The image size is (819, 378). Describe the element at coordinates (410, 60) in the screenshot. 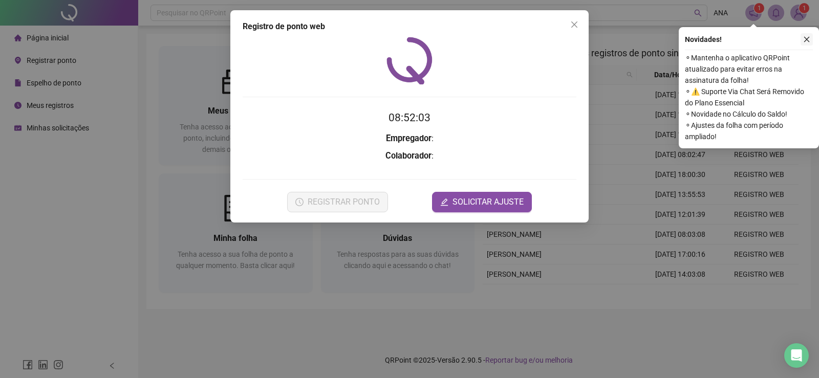

I see `img: QRPoint` at that location.